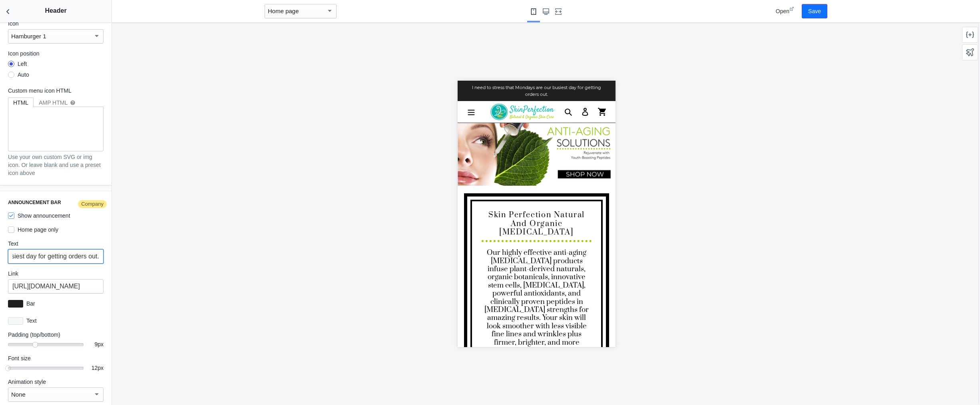  What do you see at coordinates (783, 11) in the screenshot?
I see `span: Open` at bounding box center [783, 11].